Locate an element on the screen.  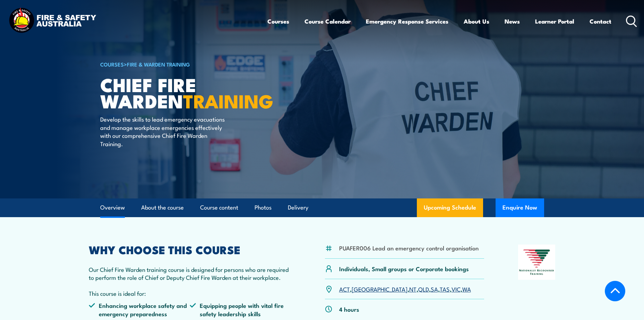
a: News is located at coordinates (512, 21).